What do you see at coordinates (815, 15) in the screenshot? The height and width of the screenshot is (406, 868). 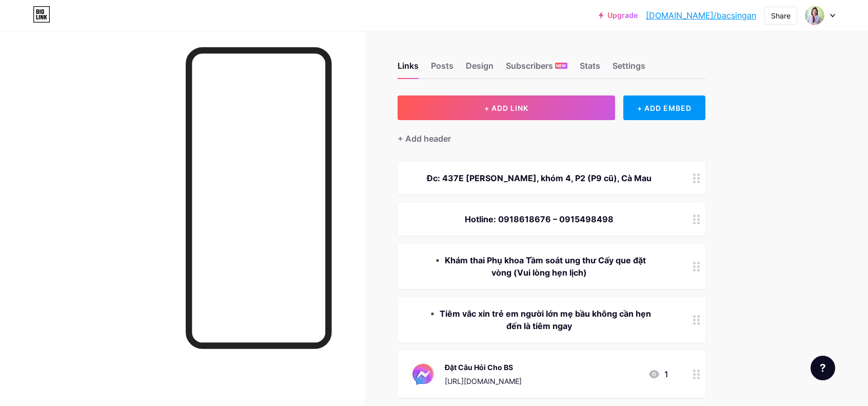 I see `img: Vinh Huỳnh` at bounding box center [815, 15].